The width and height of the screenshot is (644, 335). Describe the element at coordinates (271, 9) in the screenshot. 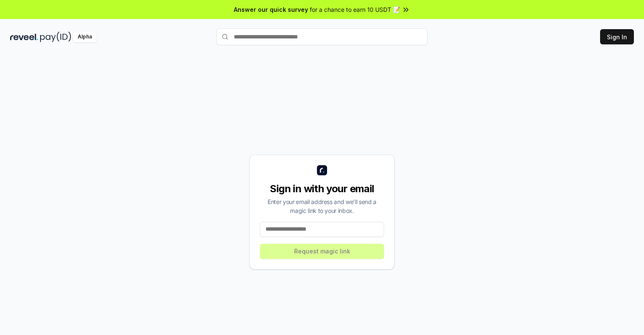

I see `span: Answer our quick survey` at that location.